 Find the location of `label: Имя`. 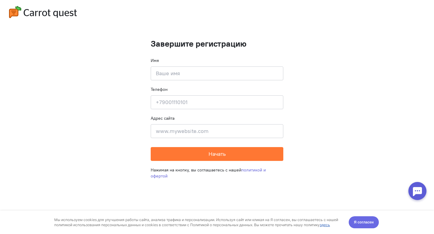

label: Имя is located at coordinates (155, 61).